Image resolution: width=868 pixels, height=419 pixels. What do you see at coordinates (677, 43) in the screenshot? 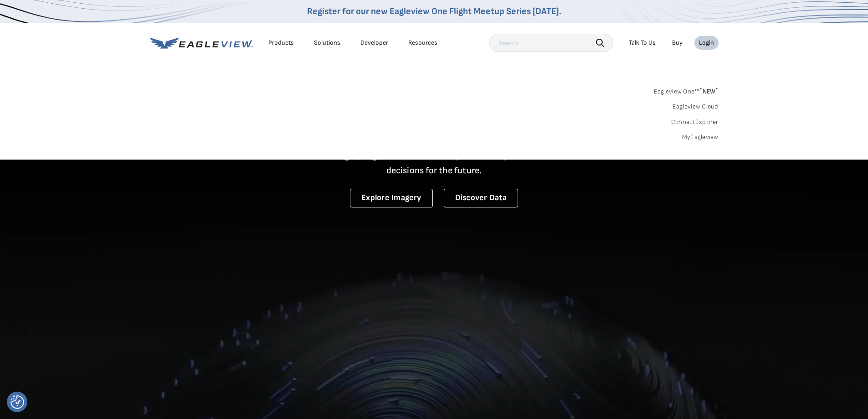
I see `a: Buy` at bounding box center [677, 43].